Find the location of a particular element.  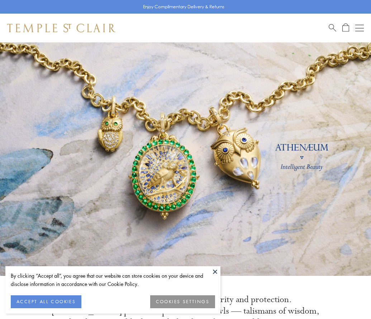

a: Open Shopping Bag is located at coordinates (346, 28).